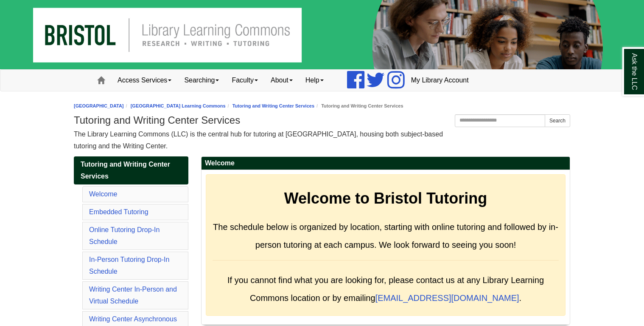 The image size is (644, 326). What do you see at coordinates (440, 80) in the screenshot?
I see `a: My Library Account` at bounding box center [440, 80].